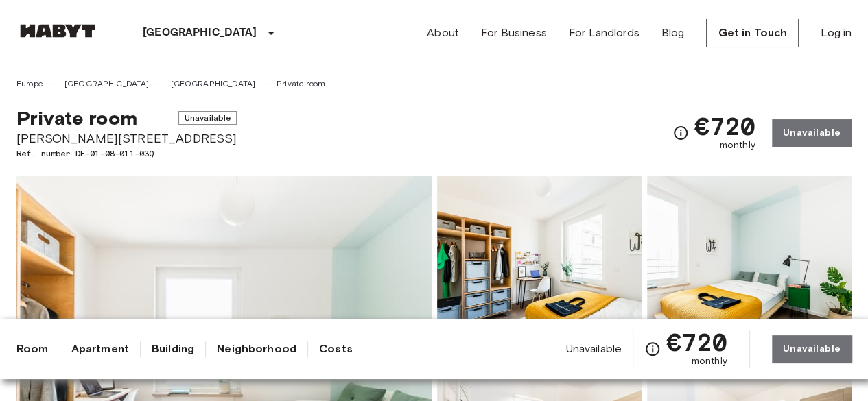 Image resolution: width=868 pixels, height=401 pixels. I want to click on span: Ref. number DE-01-08-011-03Q, so click(126, 153).